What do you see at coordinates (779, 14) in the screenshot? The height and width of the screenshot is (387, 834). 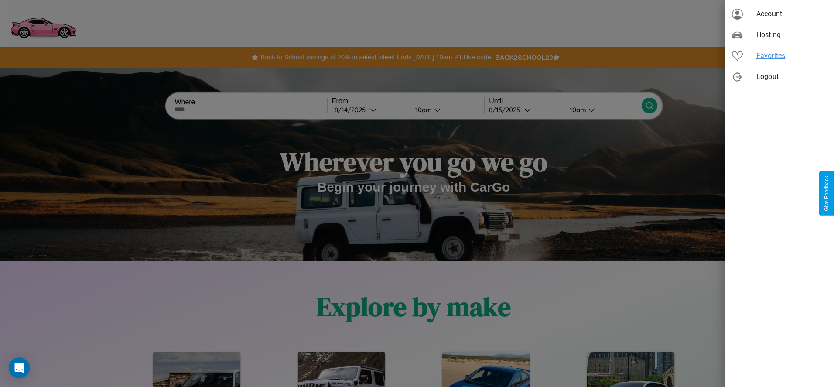 I see `div: Account` at bounding box center [779, 14].